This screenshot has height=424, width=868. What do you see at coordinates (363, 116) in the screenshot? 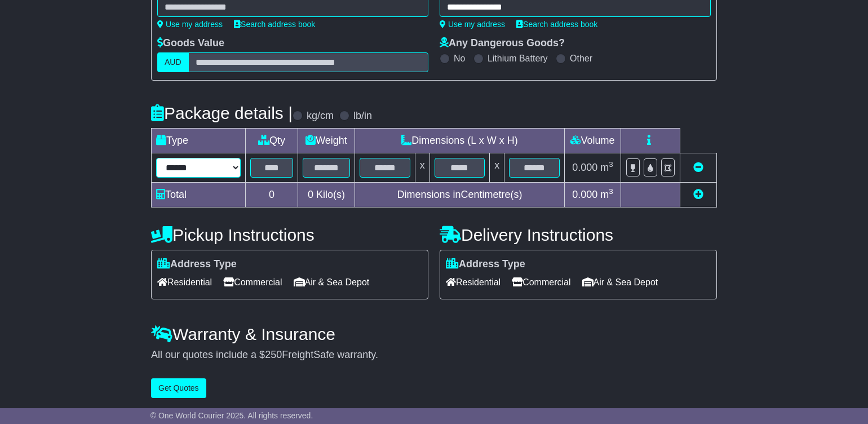
I see `label: lb/in` at bounding box center [363, 116].